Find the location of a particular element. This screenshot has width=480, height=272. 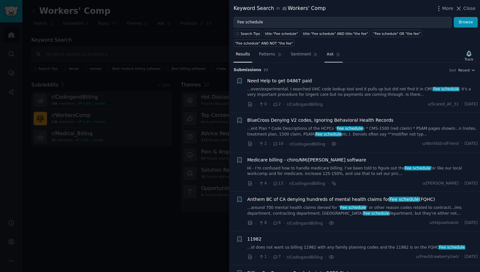

button: Browse is located at coordinates (466, 22).